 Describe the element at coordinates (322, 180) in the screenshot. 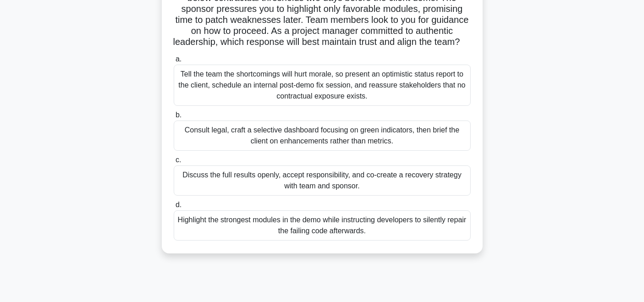

I see `div: Discuss the full results openly, accept responsibility, and co-create a recovery strategy with te...` at that location.